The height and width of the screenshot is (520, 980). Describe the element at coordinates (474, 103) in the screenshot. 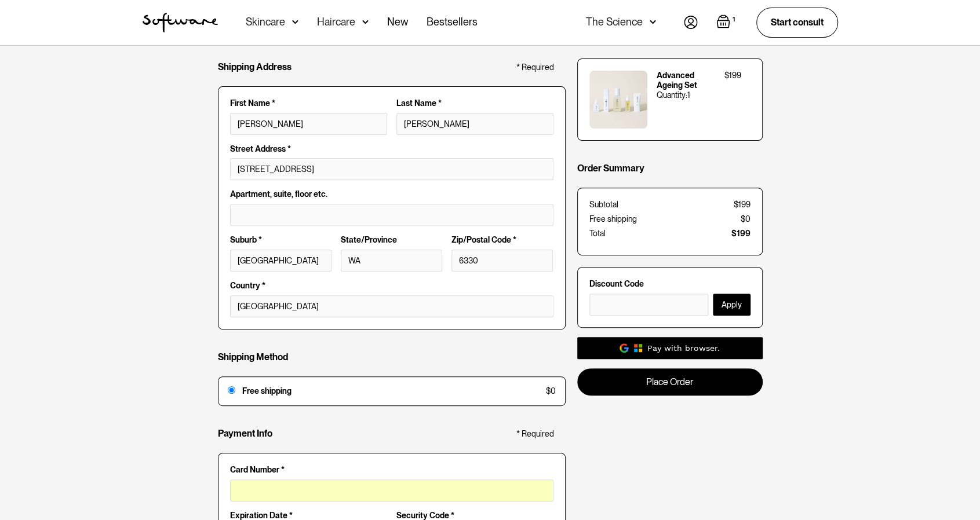

I see `label: Last Name *` at that location.